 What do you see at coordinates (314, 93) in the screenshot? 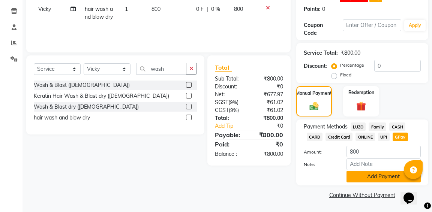
I see `label: Manual Payment` at bounding box center [314, 93].